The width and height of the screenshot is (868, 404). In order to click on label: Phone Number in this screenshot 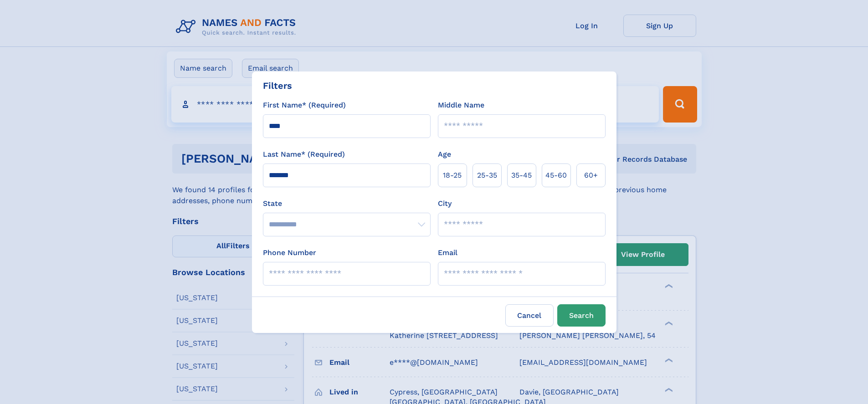, I will do `click(289, 253)`.